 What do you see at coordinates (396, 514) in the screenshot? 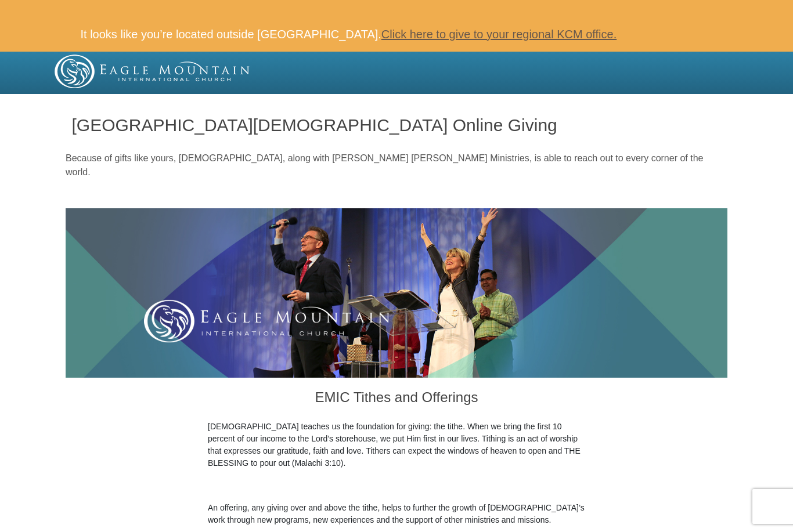
I see `p: An offering, any giving over and above the tithe, helps to further the growth of [DEMOGRAPHIC_DAT...` at bounding box center [396, 514].